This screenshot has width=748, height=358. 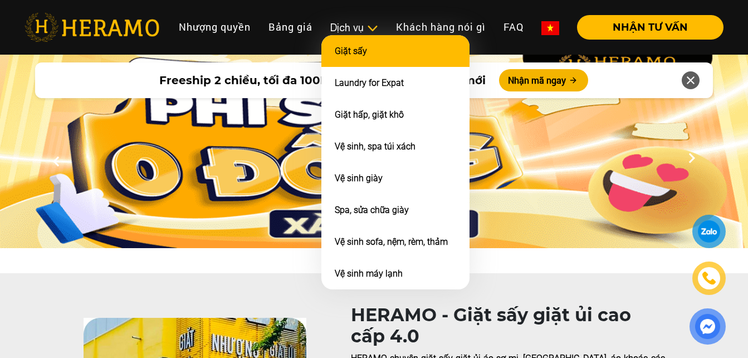 I want to click on img: heramo-logo.png, so click(x=92, y=27).